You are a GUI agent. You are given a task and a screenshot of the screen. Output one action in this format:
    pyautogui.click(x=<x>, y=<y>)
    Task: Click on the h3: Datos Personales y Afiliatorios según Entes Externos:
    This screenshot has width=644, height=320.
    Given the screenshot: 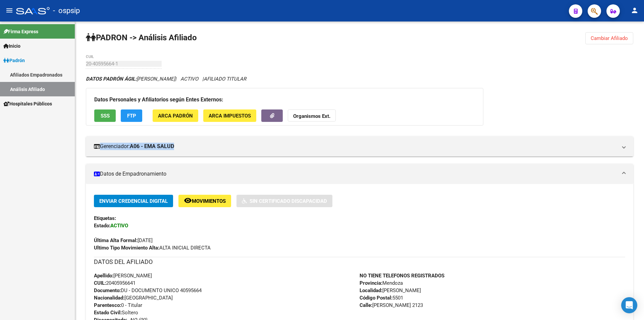 What is the action you would take?
    pyautogui.click(x=285, y=100)
    